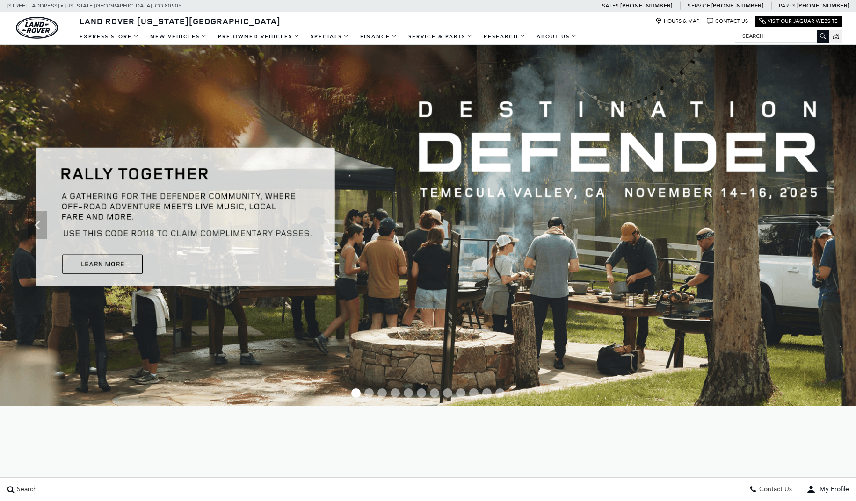 This screenshot has height=501, width=856. I want to click on span: Go to slide 4, so click(395, 393).